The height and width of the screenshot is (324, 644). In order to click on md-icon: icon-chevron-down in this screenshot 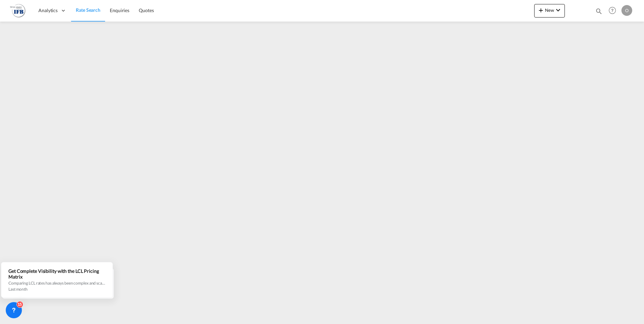, I will do `click(558, 10)`.